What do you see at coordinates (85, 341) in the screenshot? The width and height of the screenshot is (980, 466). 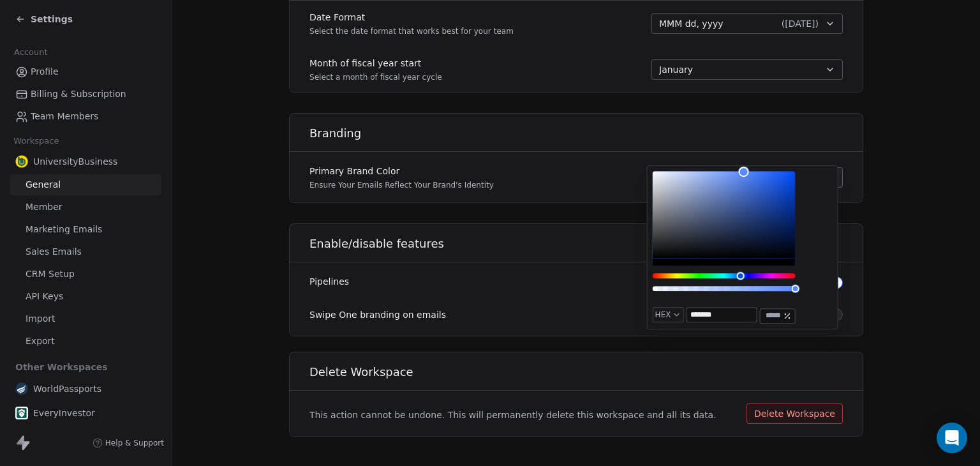 I see `a: Export` at bounding box center [85, 341].